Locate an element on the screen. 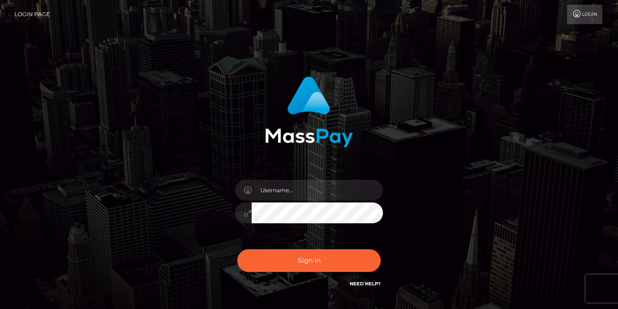 This screenshot has height=309, width=618. button: Sign in is located at coordinates (309, 260).